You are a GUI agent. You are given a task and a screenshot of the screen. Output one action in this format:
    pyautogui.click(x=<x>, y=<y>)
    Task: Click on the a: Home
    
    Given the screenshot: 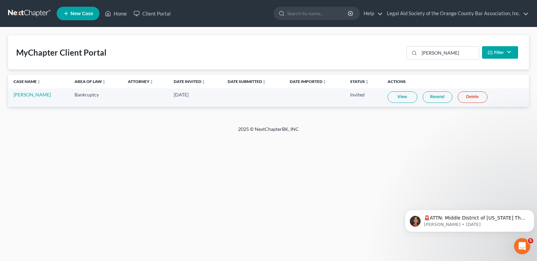 What is the action you would take?
    pyautogui.click(x=116, y=13)
    